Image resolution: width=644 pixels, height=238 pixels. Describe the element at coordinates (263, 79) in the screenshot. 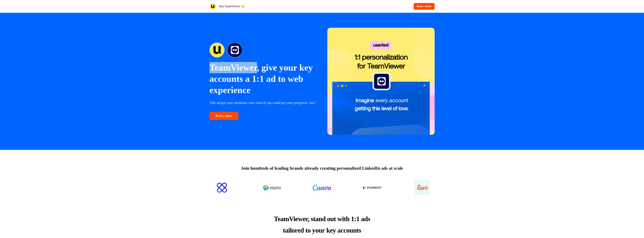

I see `p: TeamViewer, give your key accounts a 1:1 ad to web experience` at that location.